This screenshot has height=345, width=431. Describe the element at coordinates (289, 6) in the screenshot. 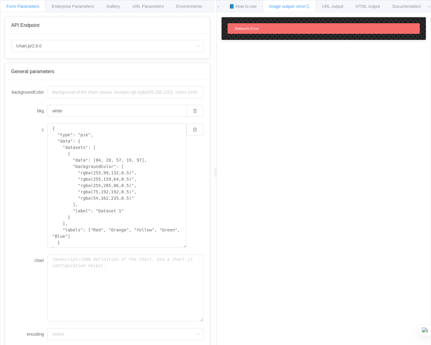

I see `span: Image output` at that location.